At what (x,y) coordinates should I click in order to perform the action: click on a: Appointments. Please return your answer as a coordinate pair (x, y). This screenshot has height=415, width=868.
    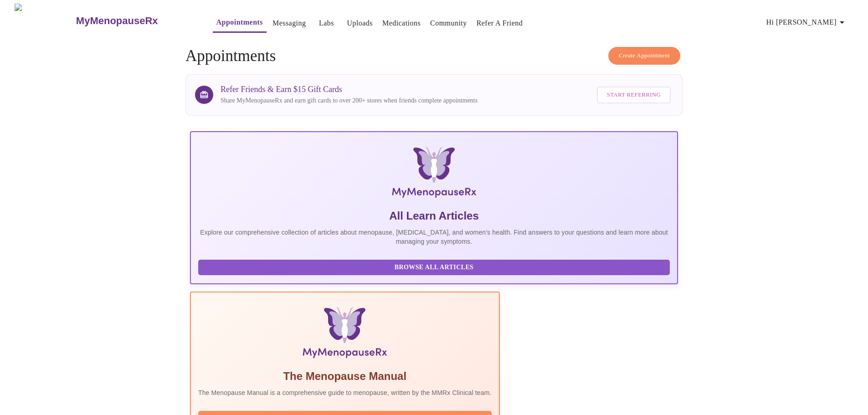
    Looking at the image, I should click on (239, 22).